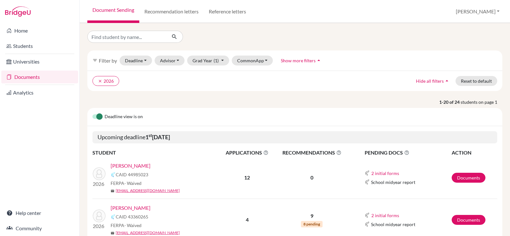  What do you see at coordinates (150, 135) in the screenshot?
I see `sup: st` at bounding box center [150, 135].